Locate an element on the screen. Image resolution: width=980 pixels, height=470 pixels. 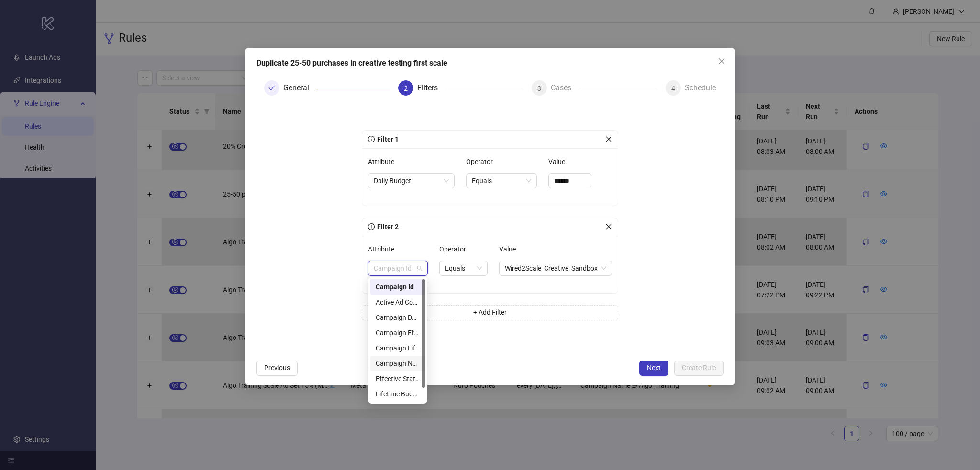
span: Previous is located at coordinates (277, 368).